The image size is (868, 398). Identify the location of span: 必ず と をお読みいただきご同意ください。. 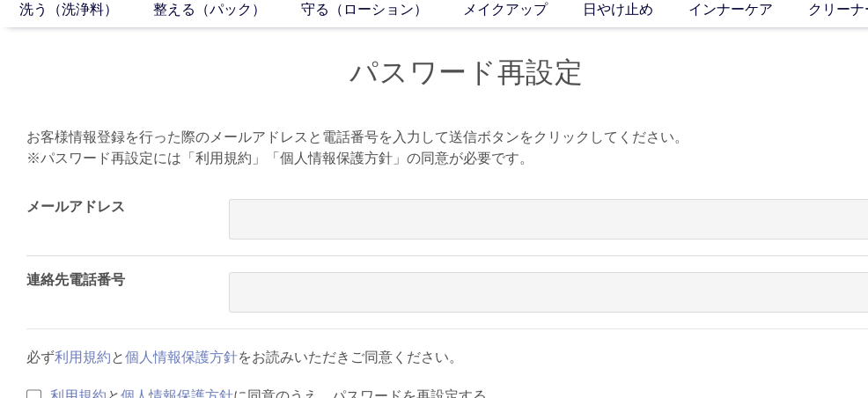
(245, 357).